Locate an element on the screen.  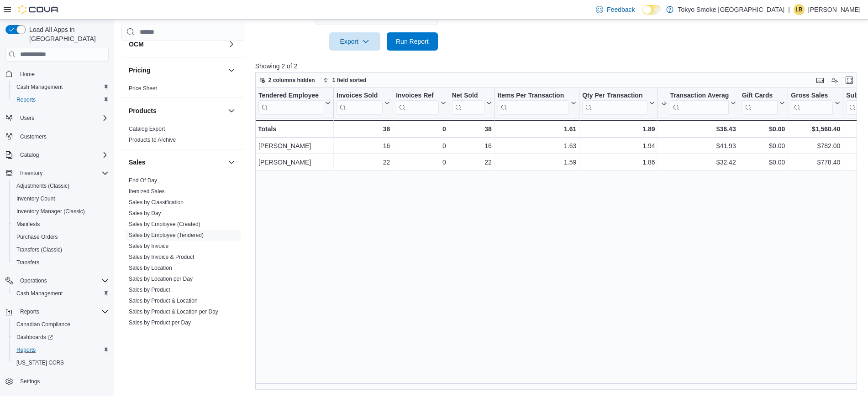
span: Price Sheet is located at coordinates (143, 88).